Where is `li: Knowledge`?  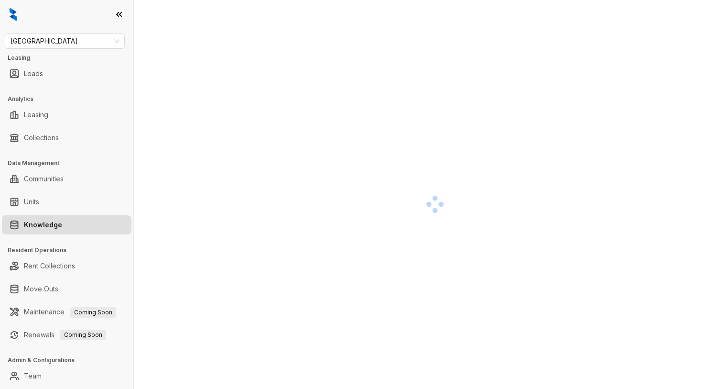
li: Knowledge is located at coordinates (66, 225).